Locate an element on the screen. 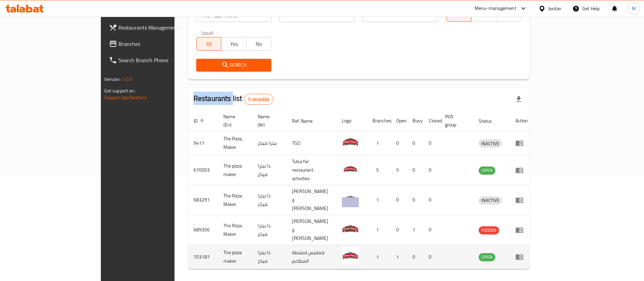  span: TMP is located at coordinates (509, 15).